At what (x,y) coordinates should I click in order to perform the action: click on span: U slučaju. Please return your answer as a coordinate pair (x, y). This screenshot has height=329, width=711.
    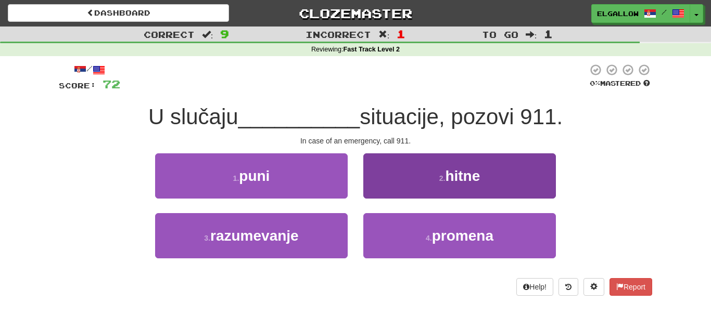
    Looking at the image, I should click on (193, 117).